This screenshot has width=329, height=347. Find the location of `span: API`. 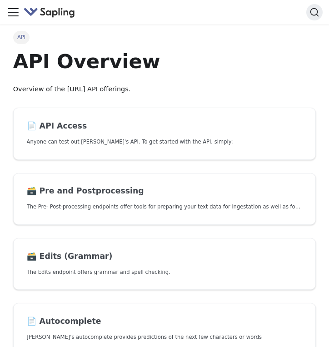

span: API is located at coordinates (21, 37).